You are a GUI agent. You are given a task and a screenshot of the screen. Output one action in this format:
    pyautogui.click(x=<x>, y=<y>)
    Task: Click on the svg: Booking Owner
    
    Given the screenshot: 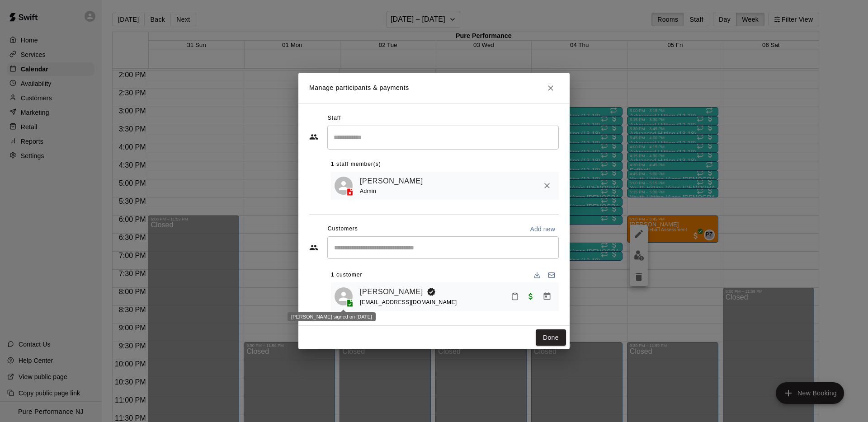 What is the action you would take?
    pyautogui.click(x=431, y=292)
    